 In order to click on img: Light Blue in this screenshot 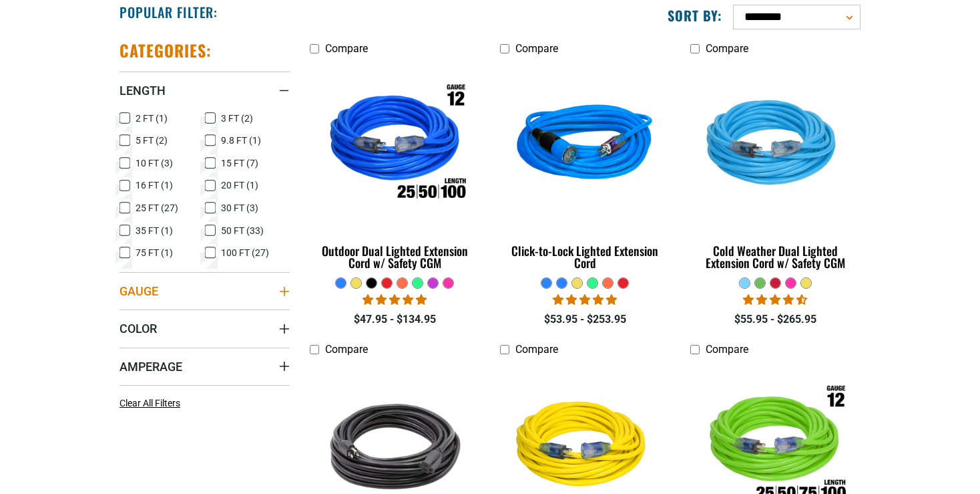, I will do `click(776, 145)`.